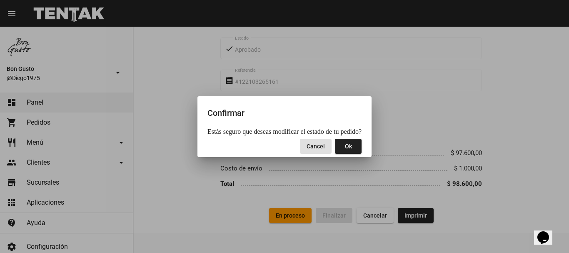 Image resolution: width=569 pixels, height=253 pixels. Describe the element at coordinates (348, 146) in the screenshot. I see `span: Ok` at that location.